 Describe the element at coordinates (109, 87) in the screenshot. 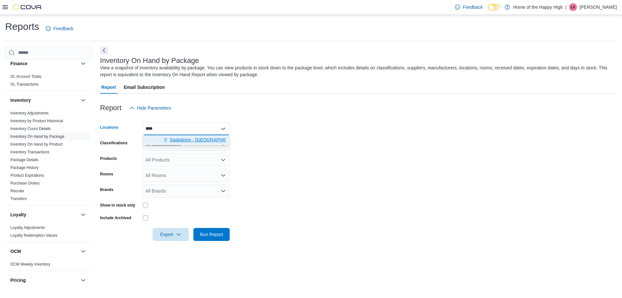

I see `span: Report` at that location.